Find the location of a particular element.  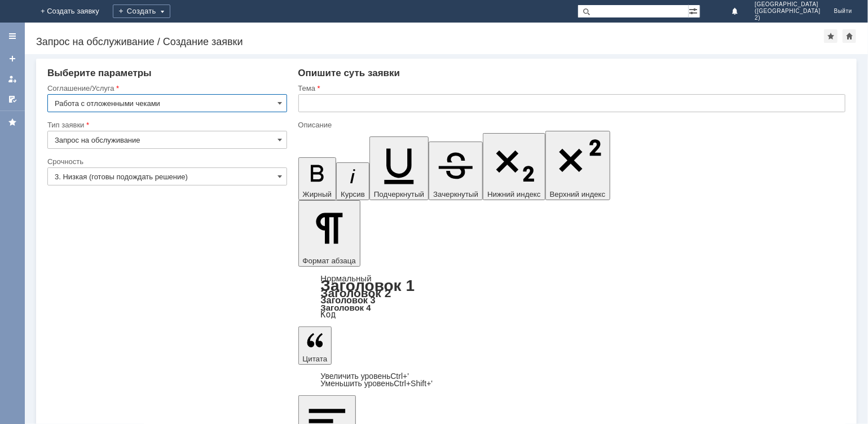

span: Формат абзаца is located at coordinates (329, 260).